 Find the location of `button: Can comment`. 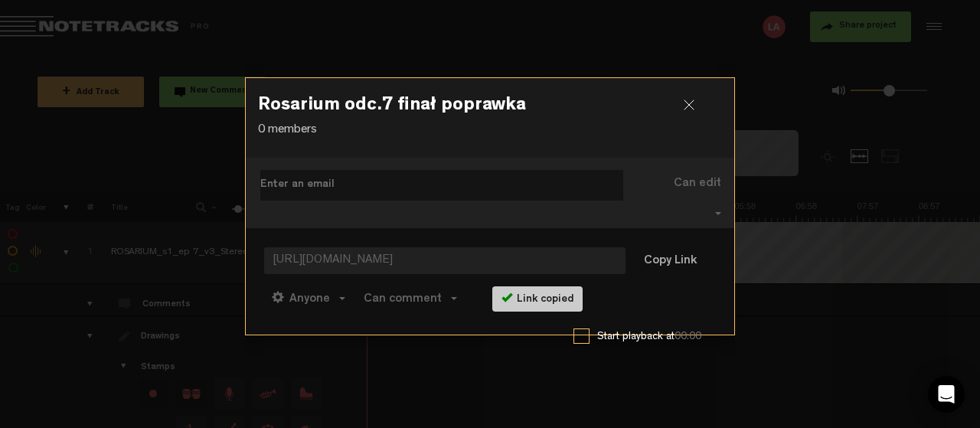

button: Can comment is located at coordinates (411, 298).